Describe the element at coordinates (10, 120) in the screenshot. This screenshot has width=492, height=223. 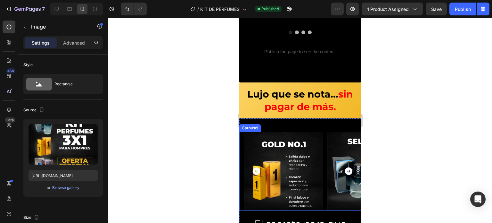
I see `div: Beta` at that location.